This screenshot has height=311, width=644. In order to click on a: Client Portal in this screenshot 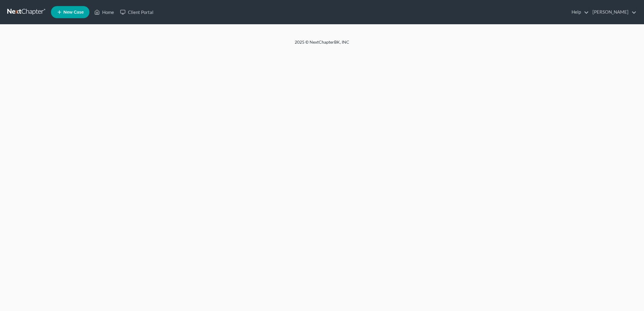, I will do `click(137, 12)`.